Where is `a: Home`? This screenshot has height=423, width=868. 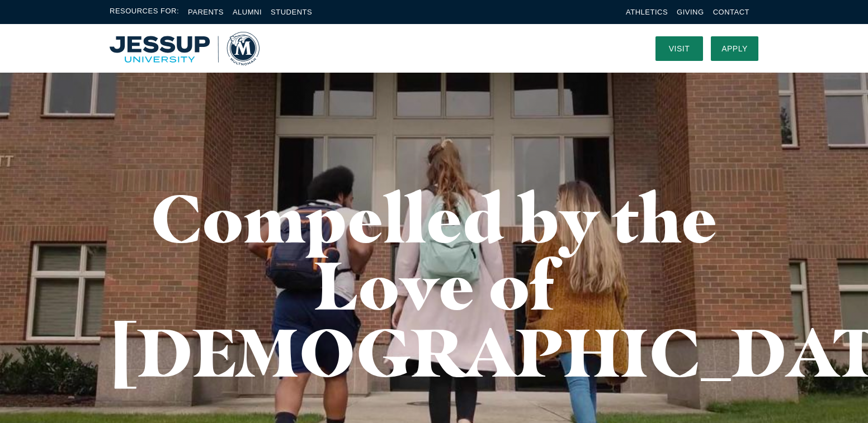 a: Home is located at coordinates (184, 49).